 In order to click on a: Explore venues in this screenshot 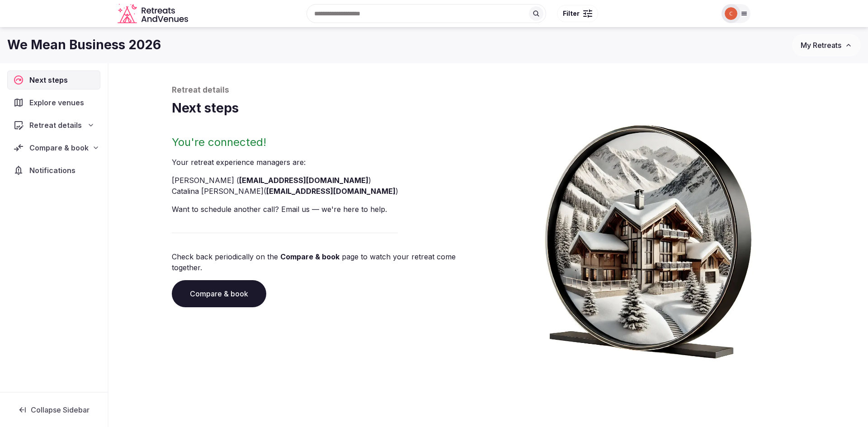, I will do `click(54, 102)`.